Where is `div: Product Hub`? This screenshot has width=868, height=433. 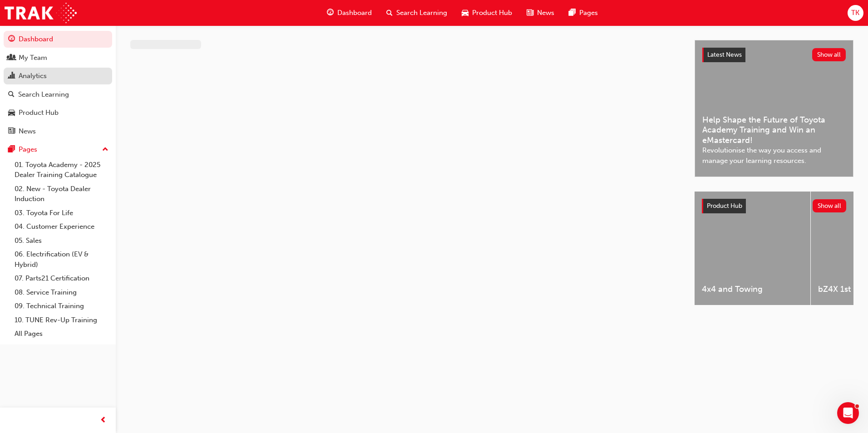 div: Product Hub is located at coordinates (39, 113).